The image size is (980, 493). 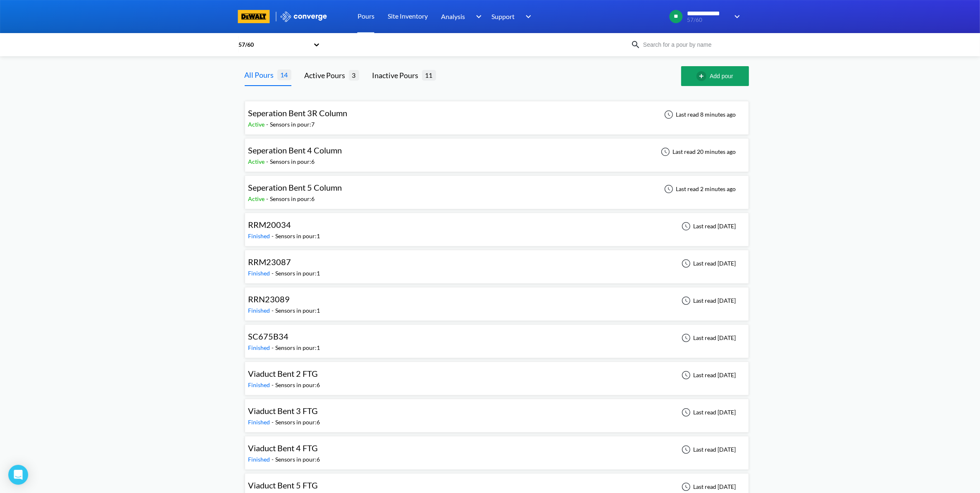 What do you see at coordinates (253, 16) in the screenshot?
I see `img: branding logo` at bounding box center [253, 16].